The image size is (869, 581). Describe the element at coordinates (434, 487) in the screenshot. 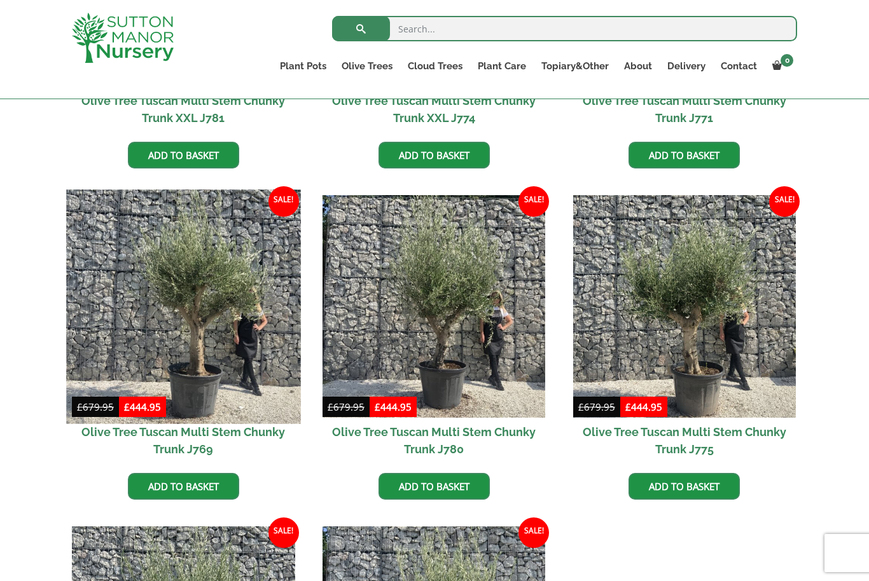

I see `a: Add to basket: “Olive Tree Tuscan Multi Stem Chunky Trunk J780”` at that location.